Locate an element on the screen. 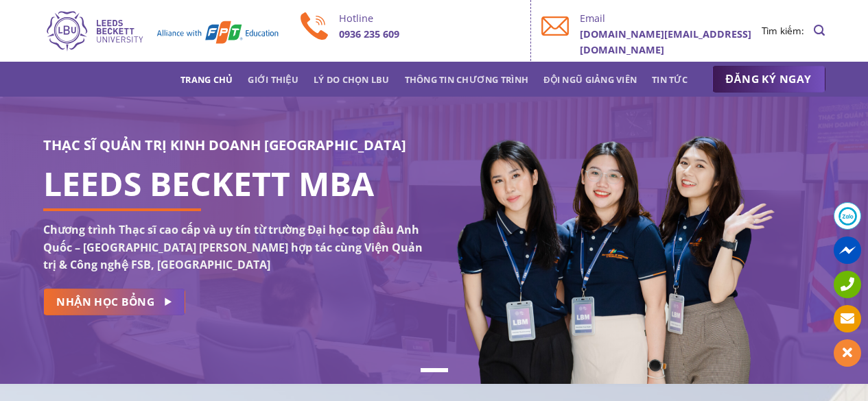 The image size is (868, 401). a: Trang chủ is located at coordinates (206, 80).